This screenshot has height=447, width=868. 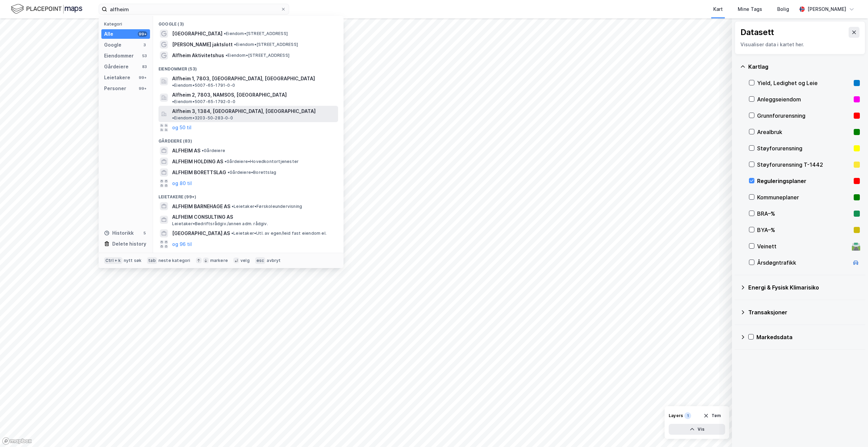 What do you see at coordinates (119, 233) in the screenshot?
I see `div: Historikk` at bounding box center [119, 233].